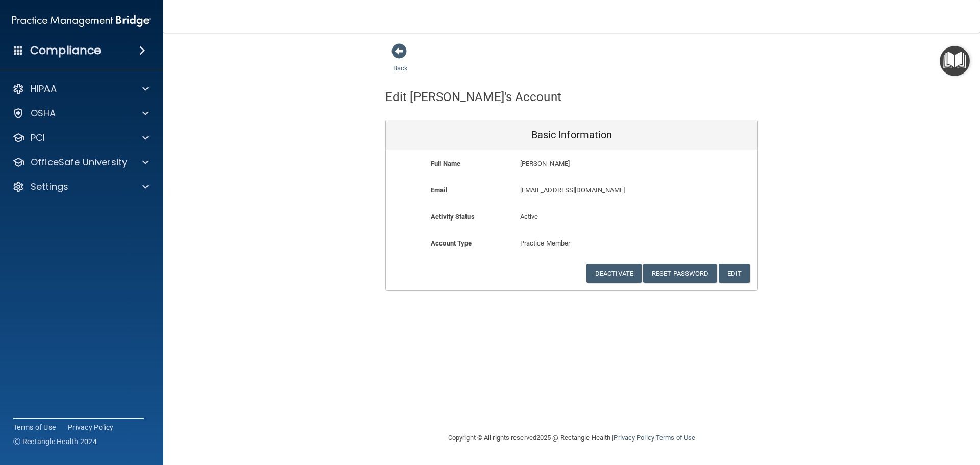  What do you see at coordinates (38, 138) in the screenshot?
I see `p: PCI` at bounding box center [38, 138].